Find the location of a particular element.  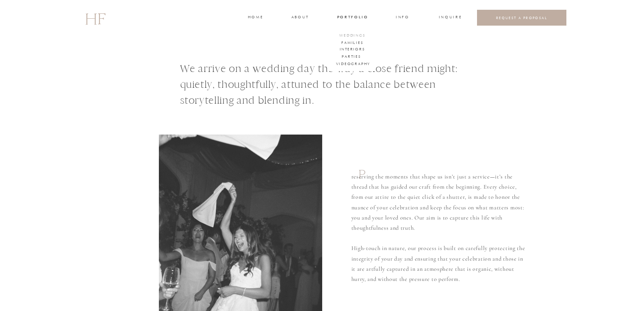

a: WEDDINGS is located at coordinates (352, 36).